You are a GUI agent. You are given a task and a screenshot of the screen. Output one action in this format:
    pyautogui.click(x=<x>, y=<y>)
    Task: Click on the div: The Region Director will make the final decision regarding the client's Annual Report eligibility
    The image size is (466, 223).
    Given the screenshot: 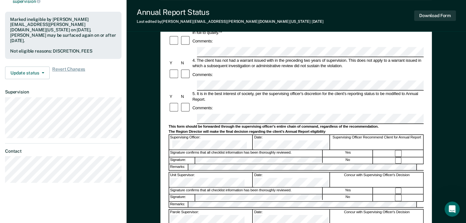 What is the action you would take?
    pyautogui.click(x=296, y=131)
    